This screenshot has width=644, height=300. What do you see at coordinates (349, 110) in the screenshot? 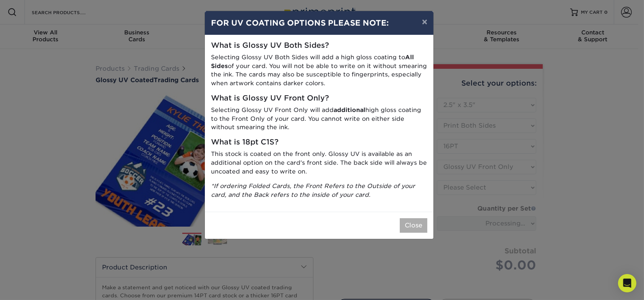
I see `strong: additional` at bounding box center [349, 110].